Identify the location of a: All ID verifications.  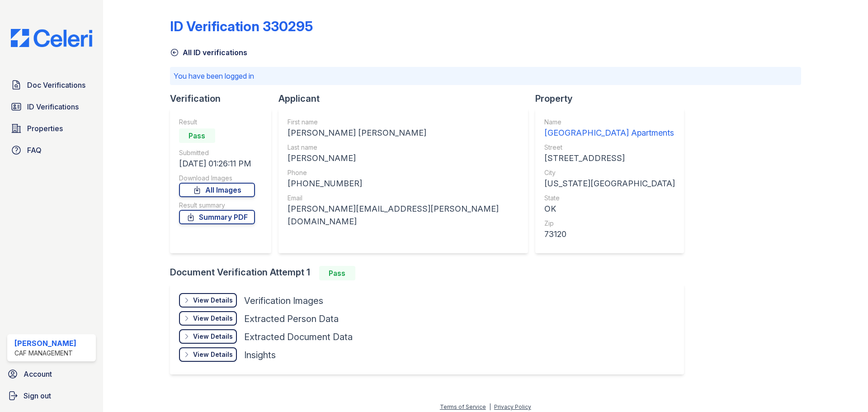
(209, 53).